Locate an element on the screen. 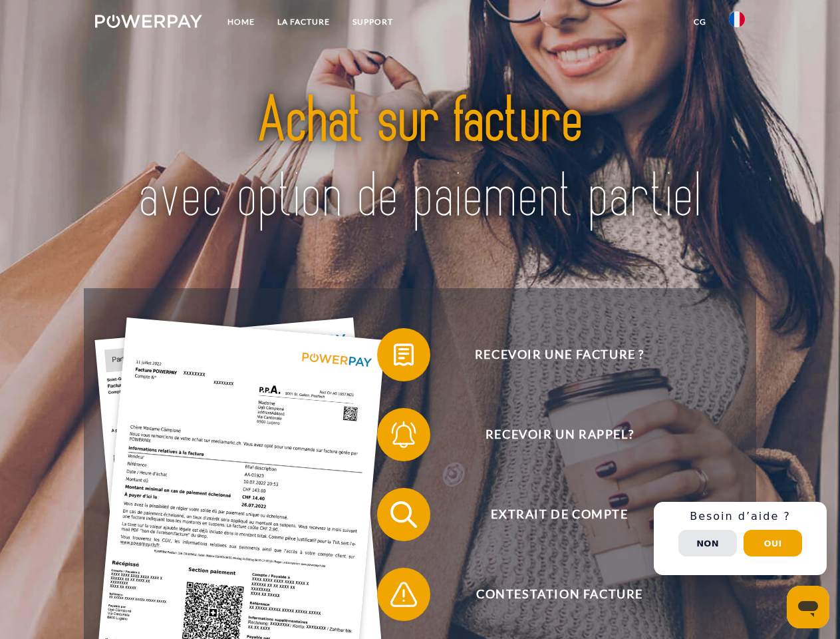 The width and height of the screenshot is (840, 639). span: Extrait de compte is located at coordinates (560, 515).